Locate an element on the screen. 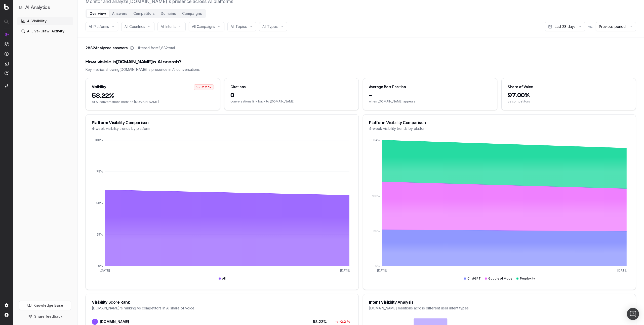 The image size is (644, 325). div: Intent Visibility Analysis is located at coordinates (499, 302).